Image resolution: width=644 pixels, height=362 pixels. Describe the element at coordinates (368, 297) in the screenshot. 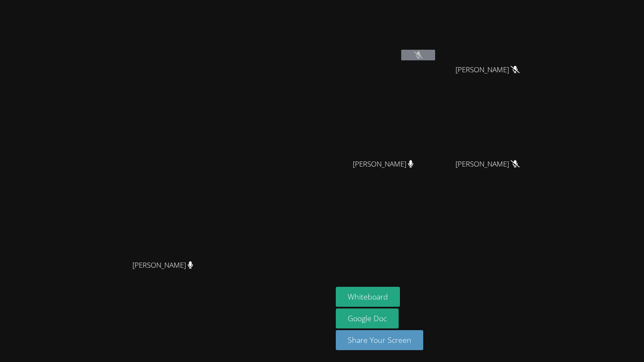

I see `button: Whiteboard` at that location.